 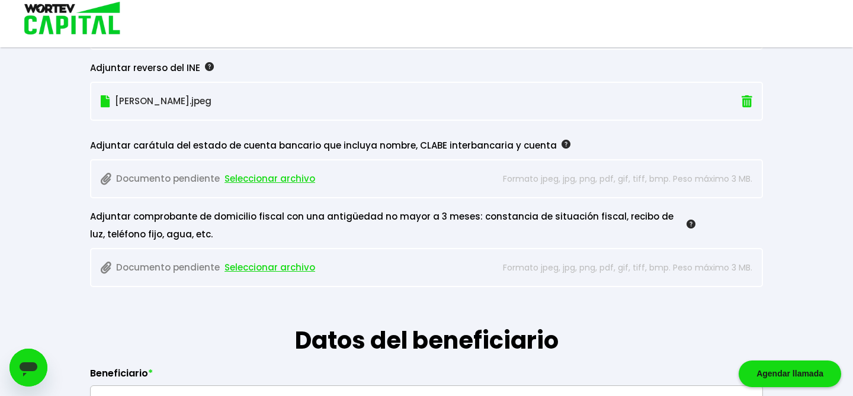 What do you see at coordinates (789, 374) in the screenshot?
I see `div: Agendar llamada` at bounding box center [789, 374].